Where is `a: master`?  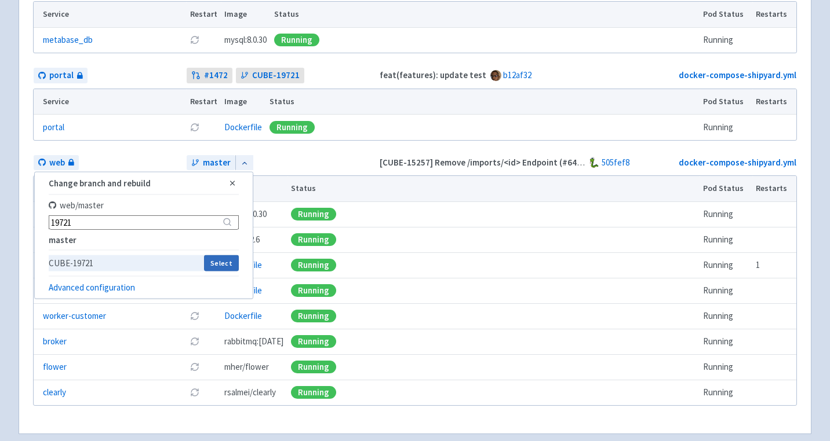
a: master is located at coordinates (211, 163).